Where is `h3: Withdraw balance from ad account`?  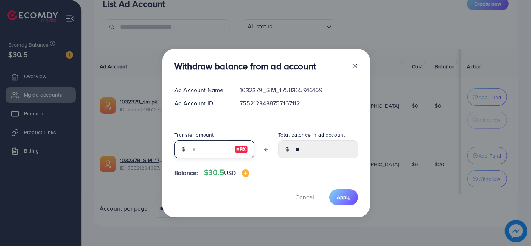
h3: Withdraw balance from ad account is located at coordinates (245, 66).